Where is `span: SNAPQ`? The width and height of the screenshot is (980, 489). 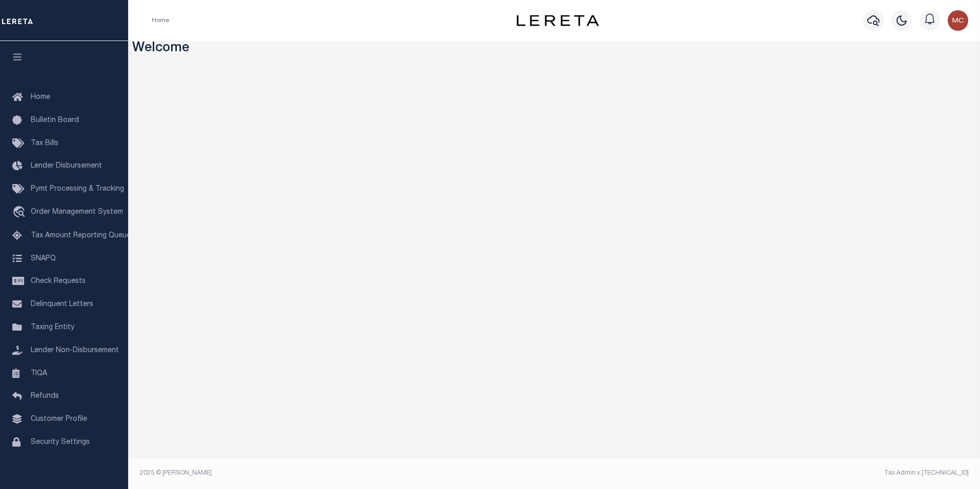 span: SNAPQ is located at coordinates (43, 259).